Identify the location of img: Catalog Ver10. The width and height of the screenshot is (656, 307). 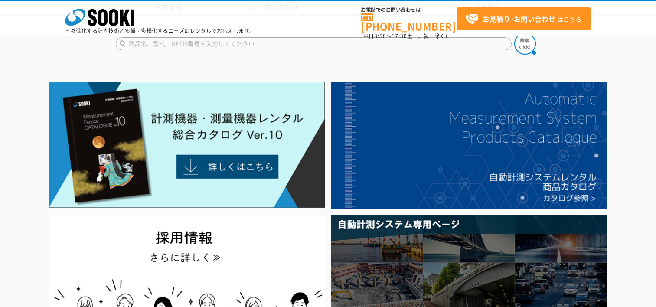
(187, 145).